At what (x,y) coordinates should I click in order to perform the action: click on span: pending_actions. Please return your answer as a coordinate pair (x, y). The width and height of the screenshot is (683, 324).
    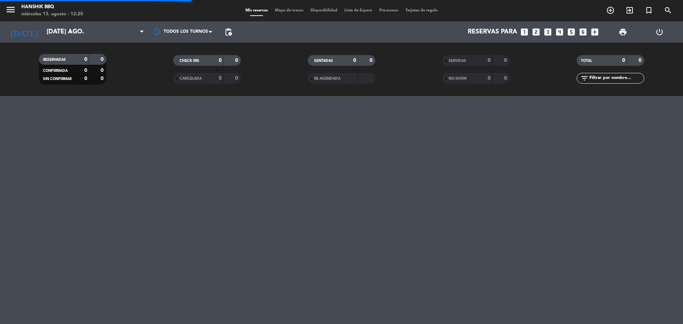
    Looking at the image, I should click on (228, 32).